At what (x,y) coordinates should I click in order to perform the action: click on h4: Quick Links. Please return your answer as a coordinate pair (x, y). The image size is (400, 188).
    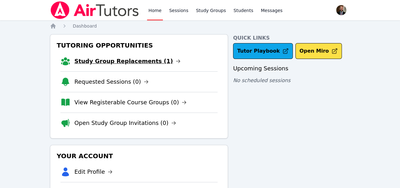
    Looking at the image, I should click on (292, 38).